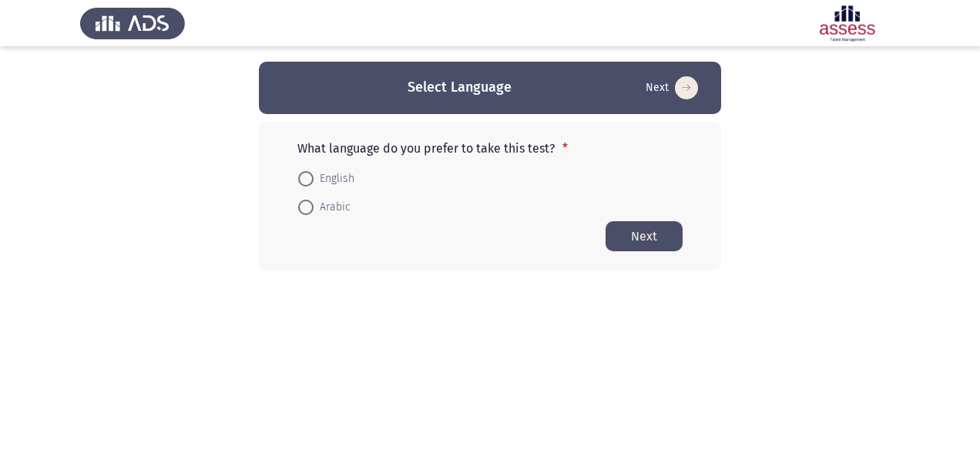  I want to click on img: Assessment logo of Motivation Assessment, so click(847, 23).